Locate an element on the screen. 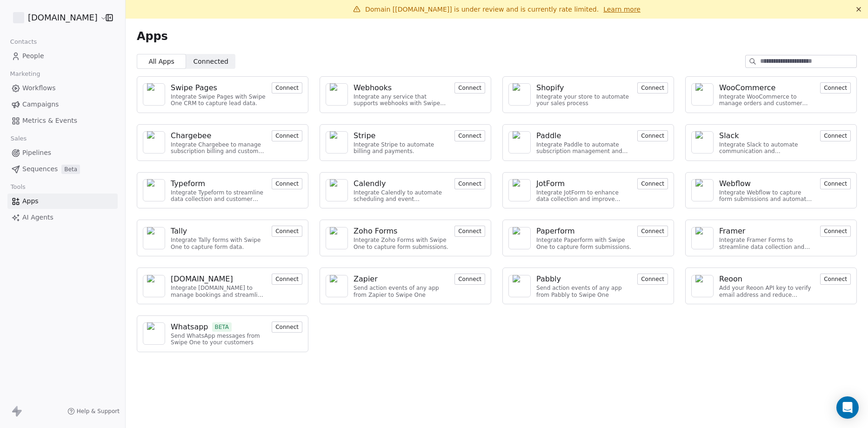  div: Paperform is located at coordinates (555, 231).